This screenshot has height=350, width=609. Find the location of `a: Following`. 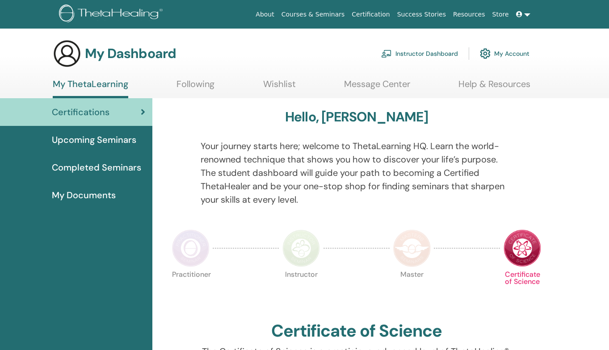

a: Following is located at coordinates (195, 87).